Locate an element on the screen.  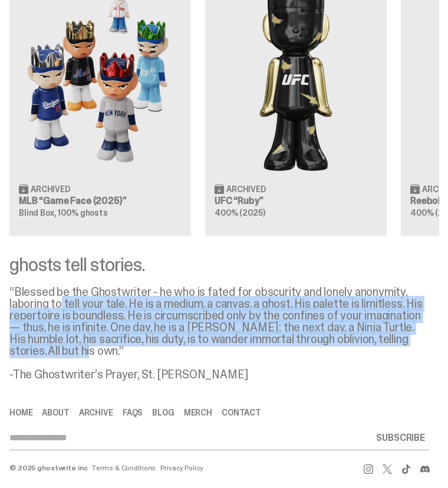
h3: UFC “Ruby” is located at coordinates (296, 201).